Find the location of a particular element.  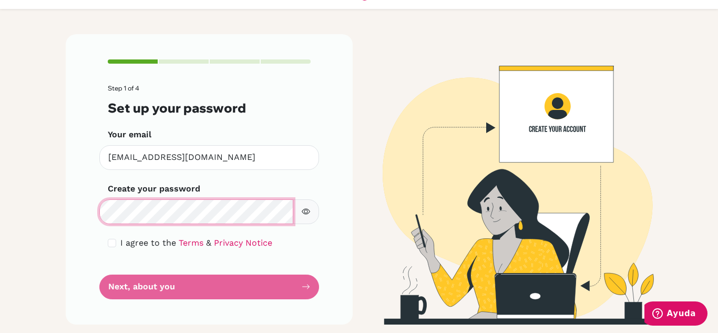

label: Create your password is located at coordinates (154, 189).